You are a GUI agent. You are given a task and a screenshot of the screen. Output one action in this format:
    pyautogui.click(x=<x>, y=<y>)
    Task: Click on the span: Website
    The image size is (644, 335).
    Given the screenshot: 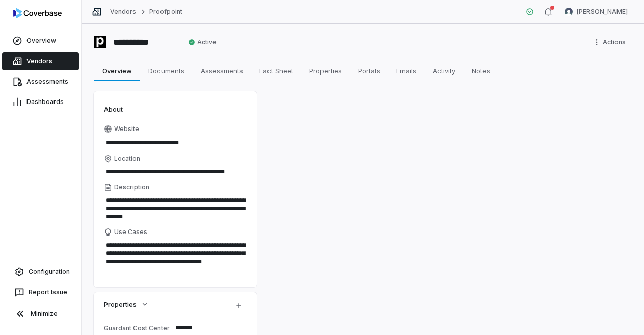 What is the action you would take?
    pyautogui.click(x=126, y=129)
    